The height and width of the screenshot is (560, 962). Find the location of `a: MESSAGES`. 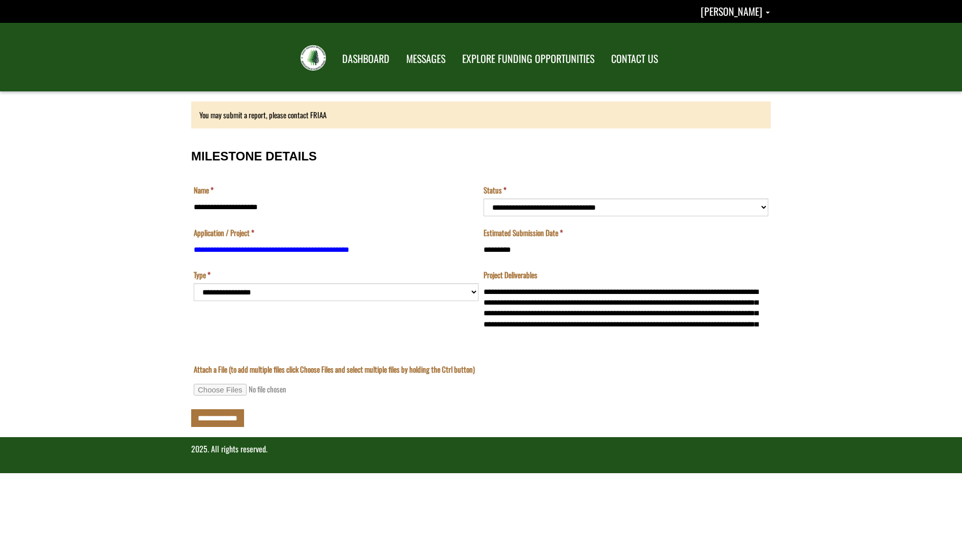

a: MESSAGES is located at coordinates (425, 59).